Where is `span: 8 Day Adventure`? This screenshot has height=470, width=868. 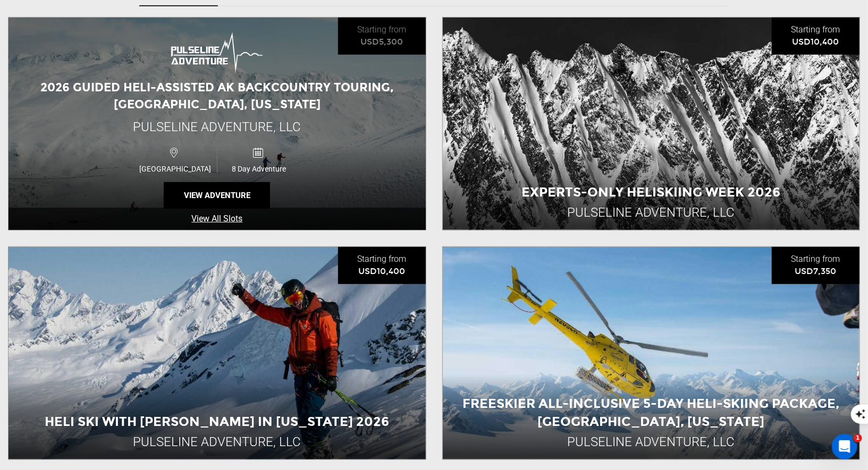 span: 8 Day Adventure is located at coordinates (259, 169).